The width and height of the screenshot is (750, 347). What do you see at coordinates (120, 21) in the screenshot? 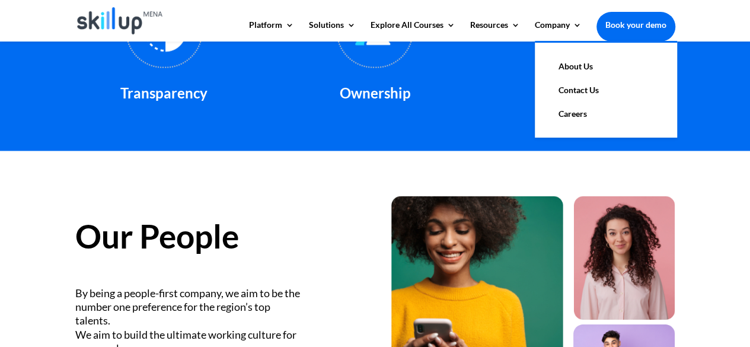
I see `img: Skillup Mena` at bounding box center [120, 21].